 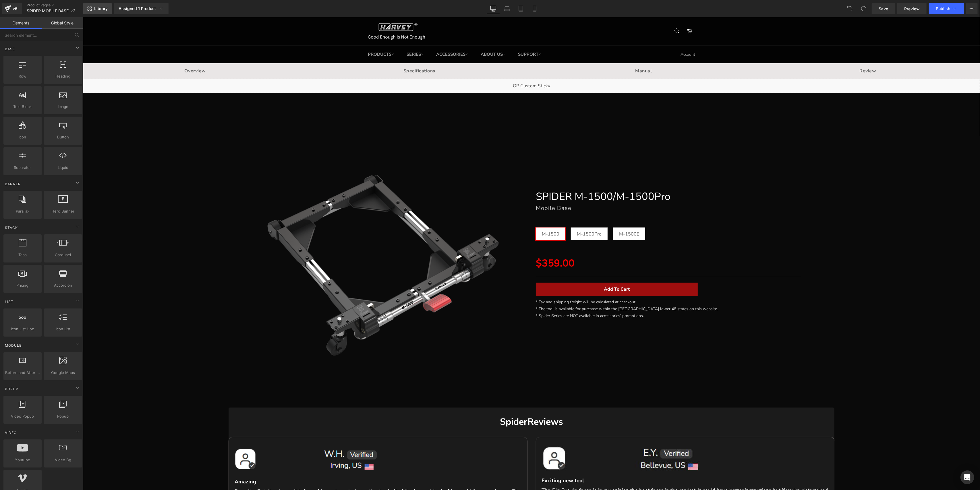 I want to click on font: Mobile Base, so click(x=470, y=191).